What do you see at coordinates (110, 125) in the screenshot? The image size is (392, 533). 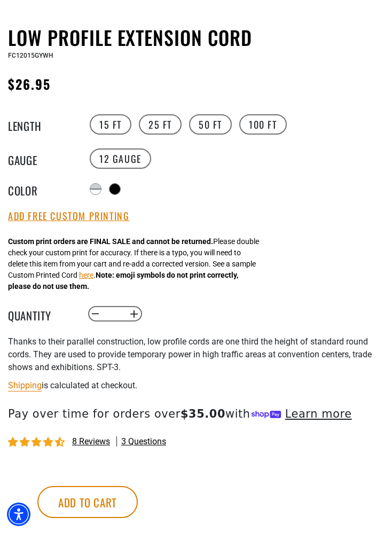 I see `label: 15 FT` at bounding box center [110, 125].